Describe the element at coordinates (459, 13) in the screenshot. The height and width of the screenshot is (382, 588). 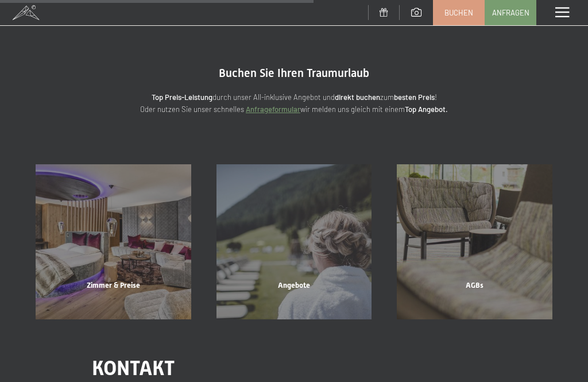
I see `a: Buchen` at that location.